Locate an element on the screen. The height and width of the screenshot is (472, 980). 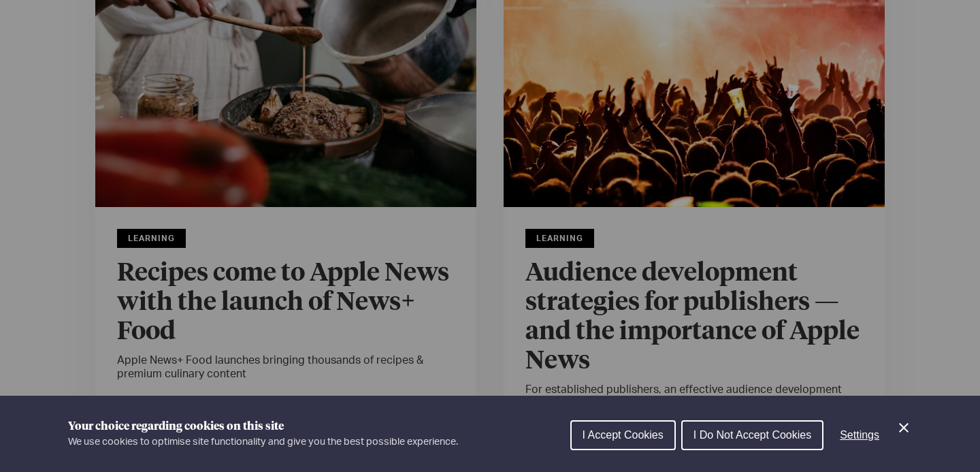
button: Settings is located at coordinates (860, 435).